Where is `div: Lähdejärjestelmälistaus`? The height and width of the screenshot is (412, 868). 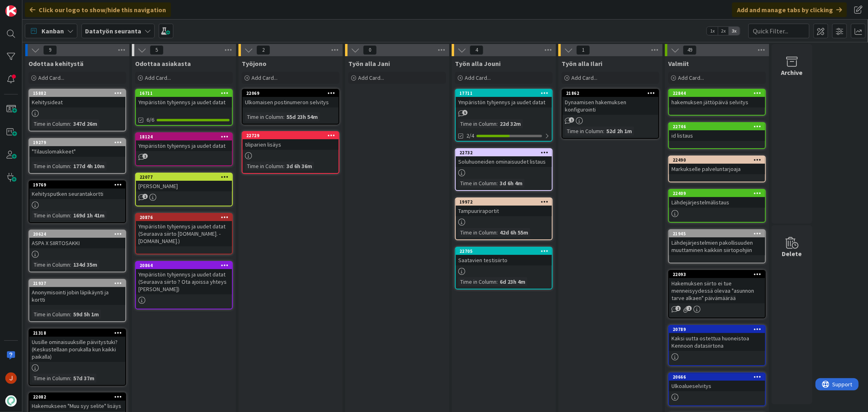 div: Lähdejärjestelmälistaus is located at coordinates (717, 203).